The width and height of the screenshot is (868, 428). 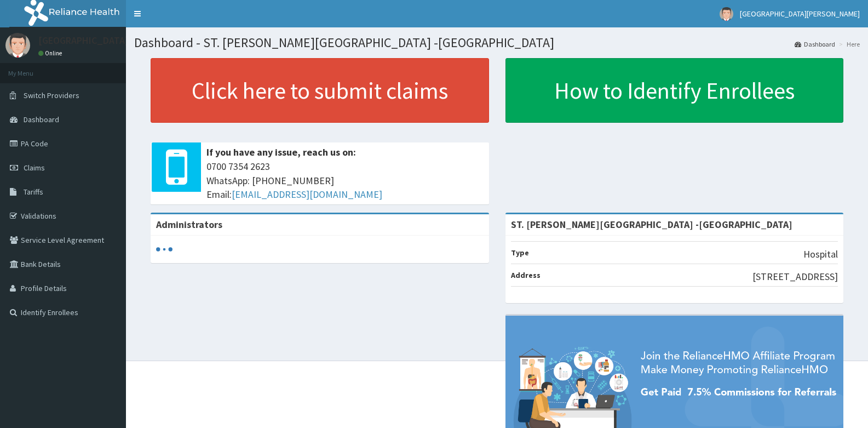 I want to click on span: Tariffs, so click(x=33, y=192).